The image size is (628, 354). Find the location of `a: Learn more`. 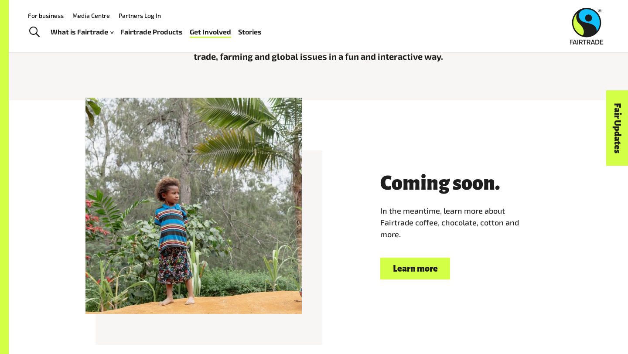

a: Learn more is located at coordinates (415, 269).